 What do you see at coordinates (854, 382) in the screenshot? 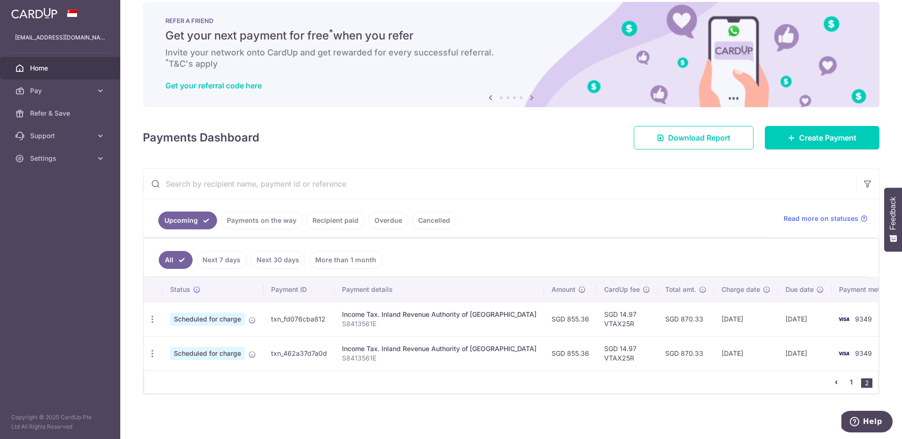
I see `nav: pager` at bounding box center [854, 382].